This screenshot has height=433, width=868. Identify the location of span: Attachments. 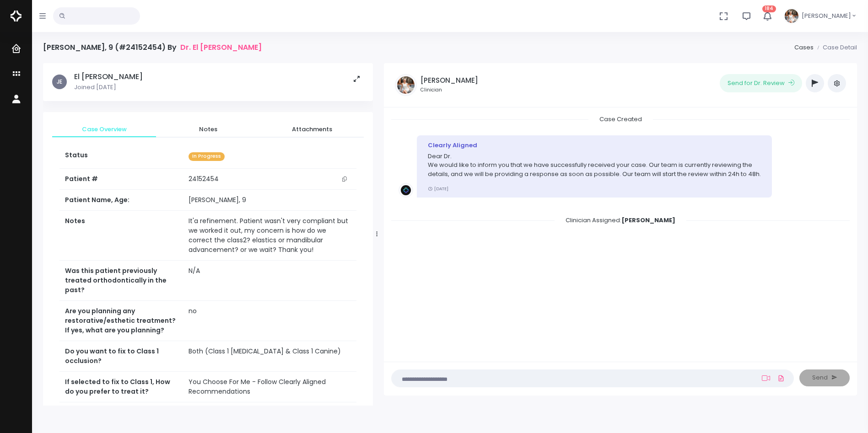
(312, 130).